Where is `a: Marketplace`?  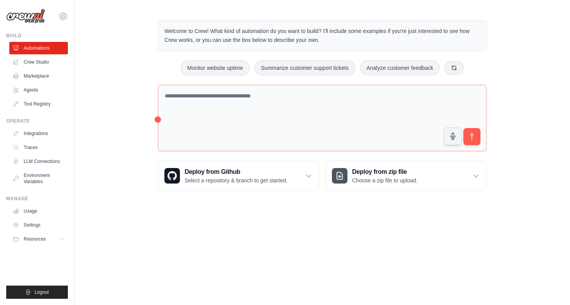 a: Marketplace is located at coordinates (38, 76).